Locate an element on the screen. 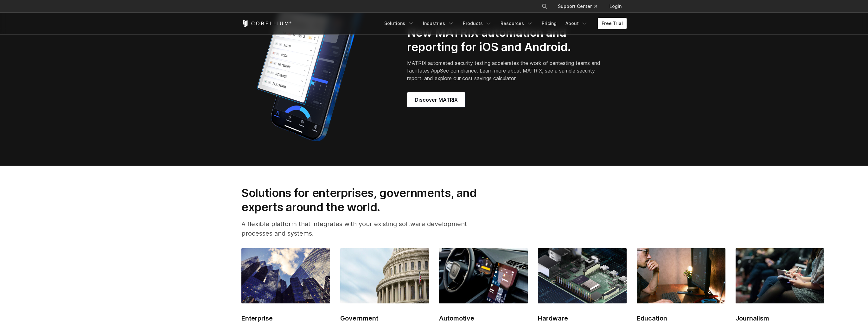  a: Products is located at coordinates (477, 23).